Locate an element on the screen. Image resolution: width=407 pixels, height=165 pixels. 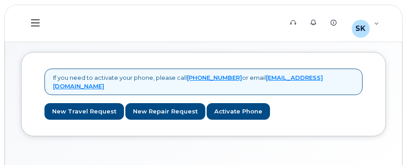
a: New Travel Request is located at coordinates (84, 112).